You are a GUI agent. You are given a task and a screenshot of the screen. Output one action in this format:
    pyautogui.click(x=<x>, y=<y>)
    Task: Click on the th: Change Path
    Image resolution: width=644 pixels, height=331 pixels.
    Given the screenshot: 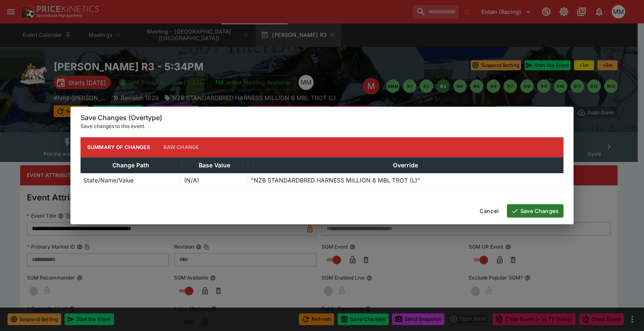 What is the action you would take?
    pyautogui.click(x=131, y=165)
    